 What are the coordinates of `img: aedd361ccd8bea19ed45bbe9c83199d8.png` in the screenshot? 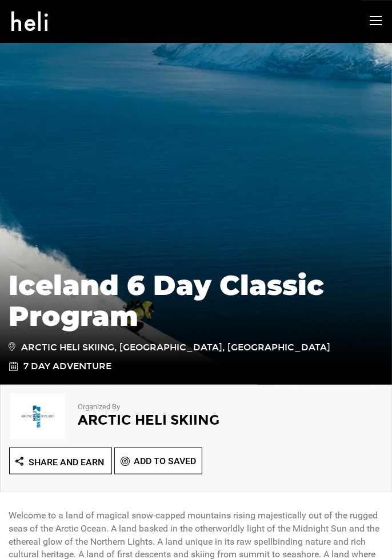 It's located at (38, 417).